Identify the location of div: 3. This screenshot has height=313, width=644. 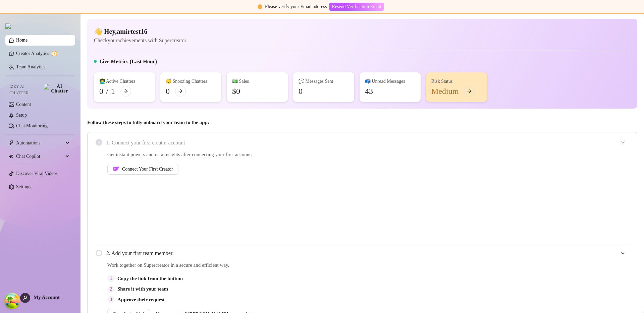
(111, 299).